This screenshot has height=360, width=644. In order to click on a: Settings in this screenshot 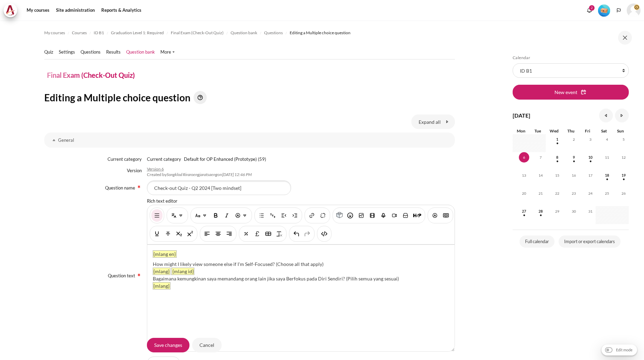, I will do `click(66, 52)`.